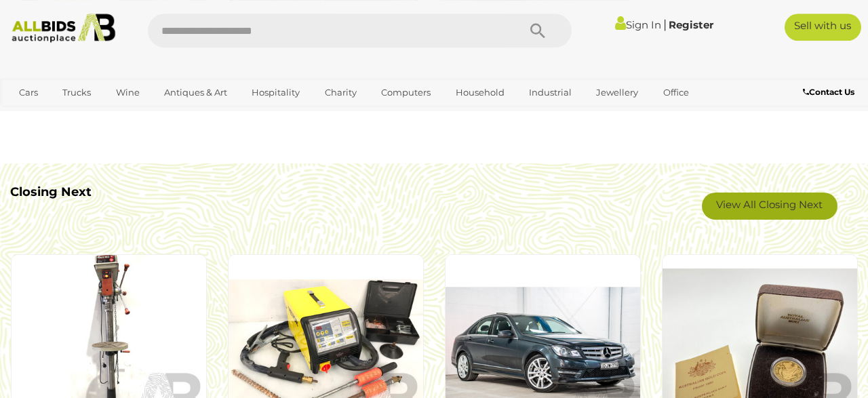 The height and width of the screenshot is (398, 868). I want to click on b: Closing Next, so click(51, 192).